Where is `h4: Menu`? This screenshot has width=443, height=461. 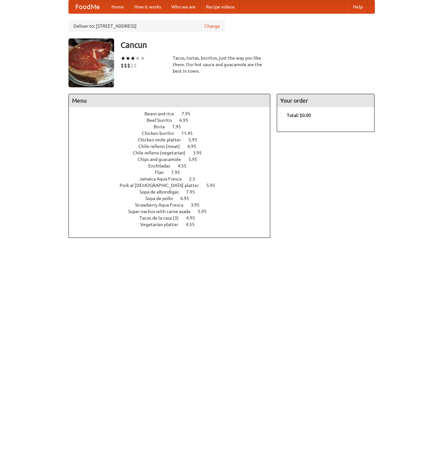
h4: Menu is located at coordinates (170, 101).